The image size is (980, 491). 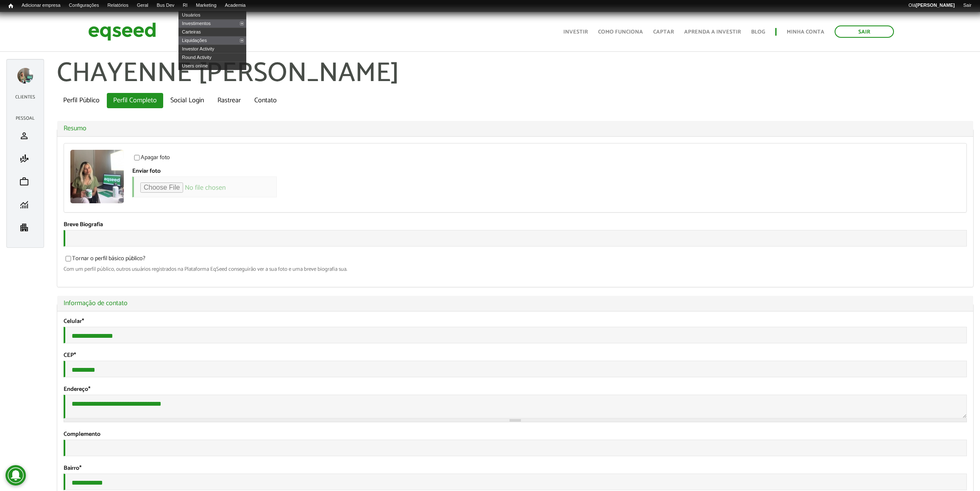 What do you see at coordinates (146, 171) in the screenshot?
I see `label: Enviar foto` at bounding box center [146, 171].